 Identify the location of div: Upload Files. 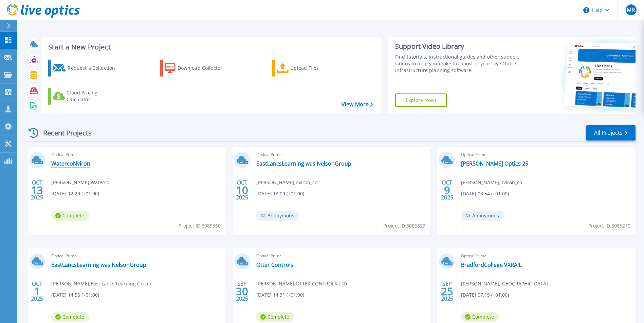
(317, 68).